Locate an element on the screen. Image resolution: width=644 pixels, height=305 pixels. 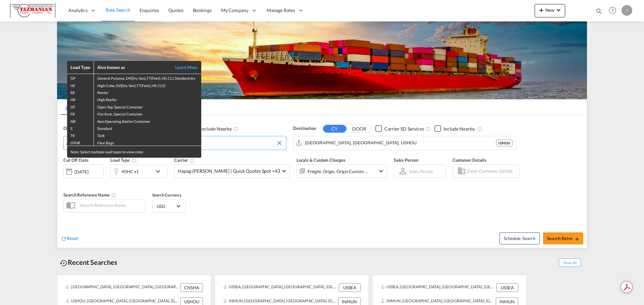
td: Tank is located at coordinates (148, 135).